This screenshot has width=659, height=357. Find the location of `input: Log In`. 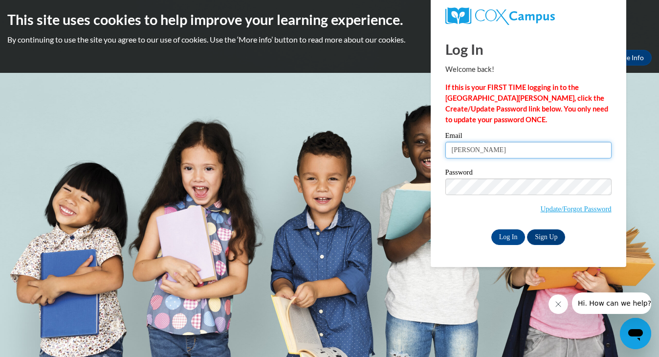

input: Log In is located at coordinates (508, 237).